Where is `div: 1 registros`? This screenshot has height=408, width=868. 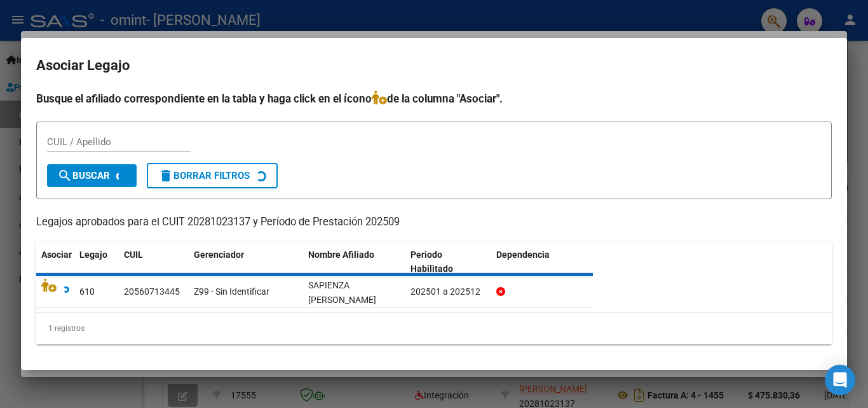 div: 1 registros is located at coordinates (434, 328).